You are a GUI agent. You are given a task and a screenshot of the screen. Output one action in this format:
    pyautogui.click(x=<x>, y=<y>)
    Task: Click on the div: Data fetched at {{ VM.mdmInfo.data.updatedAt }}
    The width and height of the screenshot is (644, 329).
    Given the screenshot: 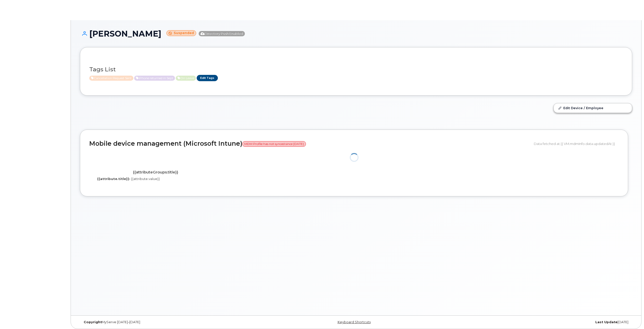 What is the action you would take?
    pyautogui.click(x=576, y=144)
    